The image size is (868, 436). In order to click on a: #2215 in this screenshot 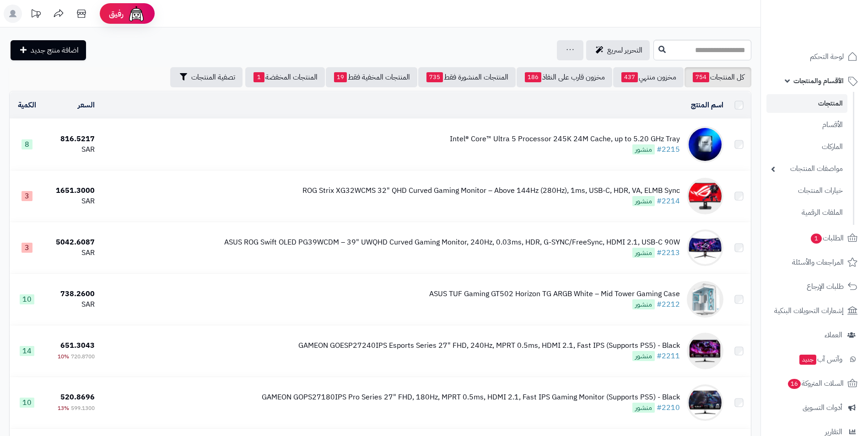, I will do `click(668, 150)`.